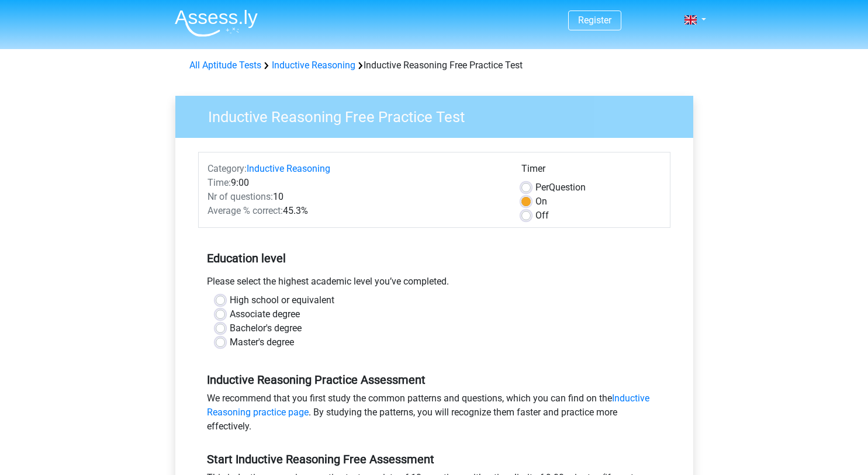 The height and width of the screenshot is (475, 868). I want to click on span: Per, so click(542, 187).